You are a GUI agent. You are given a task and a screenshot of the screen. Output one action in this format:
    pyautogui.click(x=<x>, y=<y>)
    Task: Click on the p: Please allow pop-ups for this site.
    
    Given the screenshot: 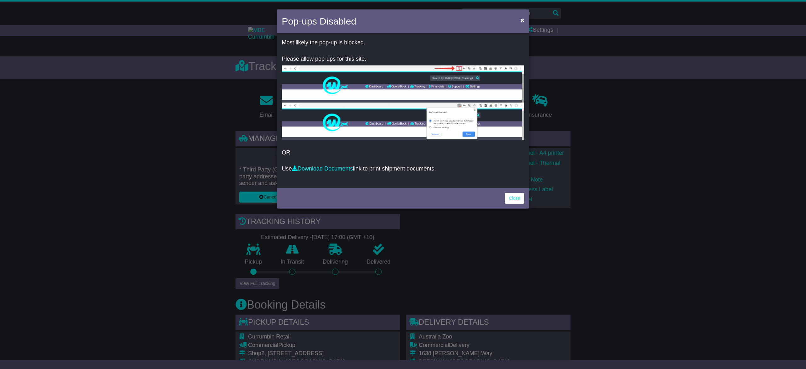 What is the action you would take?
    pyautogui.click(x=403, y=59)
    